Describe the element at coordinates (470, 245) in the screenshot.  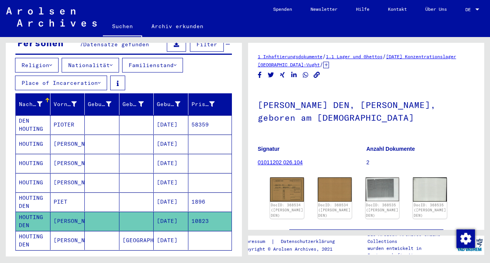
I see `img: yv_logo.png` at that location.